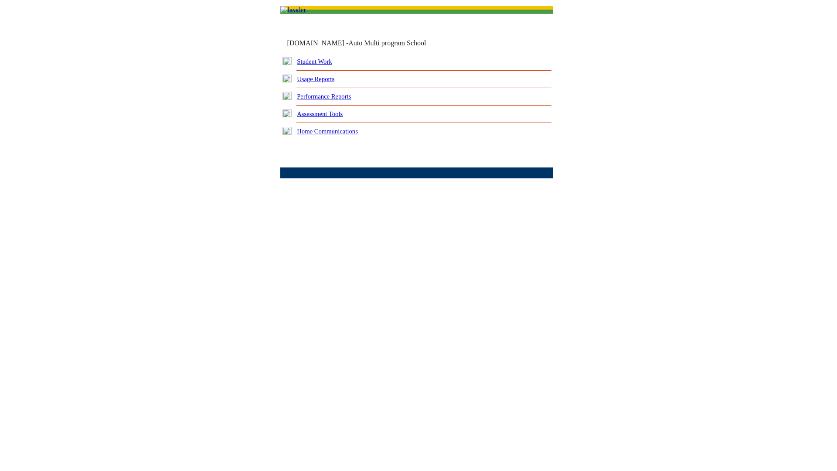 This screenshot has width=837, height=471. What do you see at coordinates (324, 96) in the screenshot?
I see `a: Performance Reports` at bounding box center [324, 96].